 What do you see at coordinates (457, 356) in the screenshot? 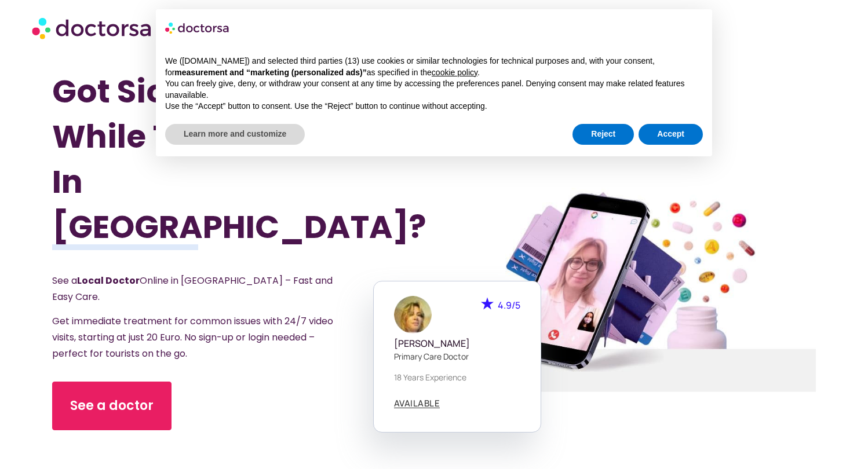
I see `p: Primary care doctor` at bounding box center [457, 356].